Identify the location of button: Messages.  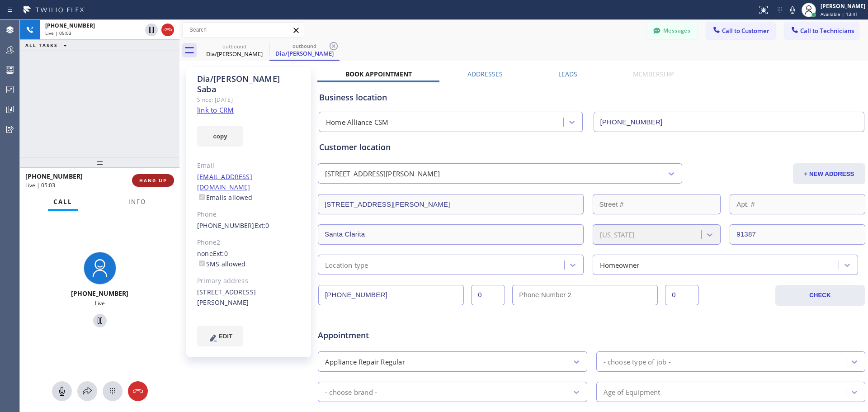
(672, 30).